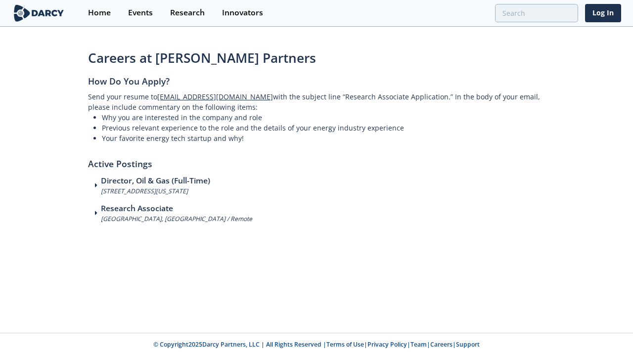 Image resolution: width=633 pixels, height=356 pixels. I want to click on h2: Active Postings, so click(316, 159).